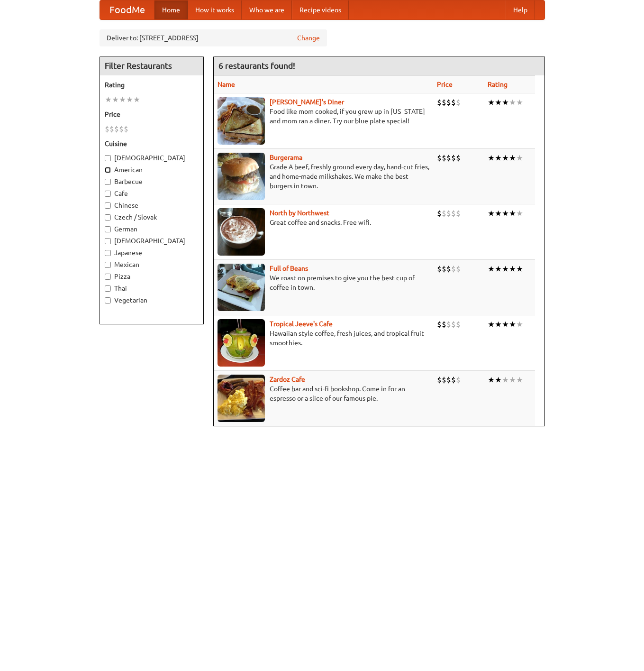 Image resolution: width=644 pixels, height=671 pixels. I want to click on a: Who we are, so click(267, 10).